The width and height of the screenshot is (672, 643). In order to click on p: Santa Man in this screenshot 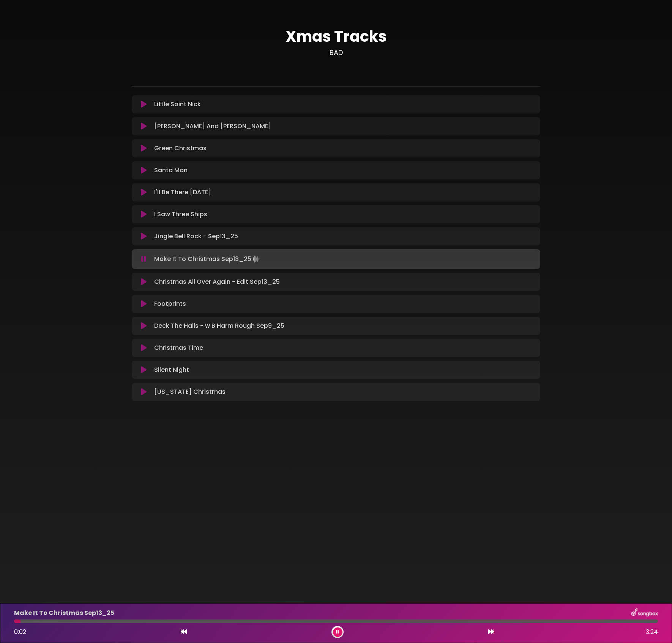, I will do `click(171, 170)`.